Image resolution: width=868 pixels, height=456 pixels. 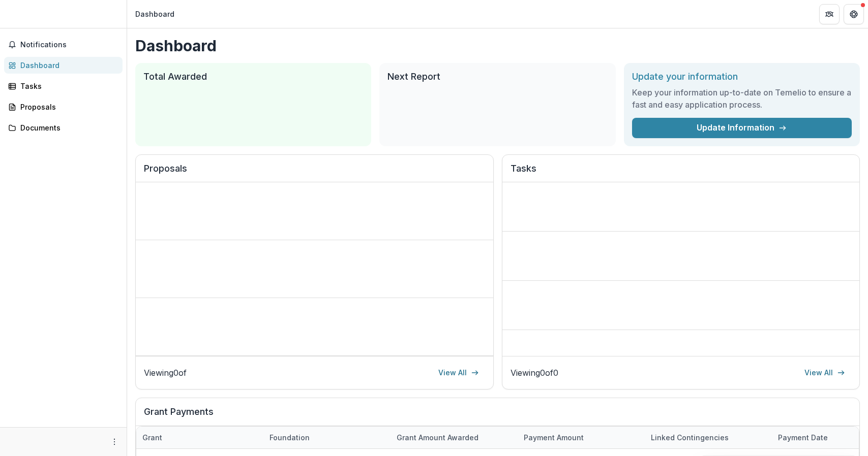 What do you see at coordinates (314, 173) in the screenshot?
I see `h2: Proposals` at bounding box center [314, 173].